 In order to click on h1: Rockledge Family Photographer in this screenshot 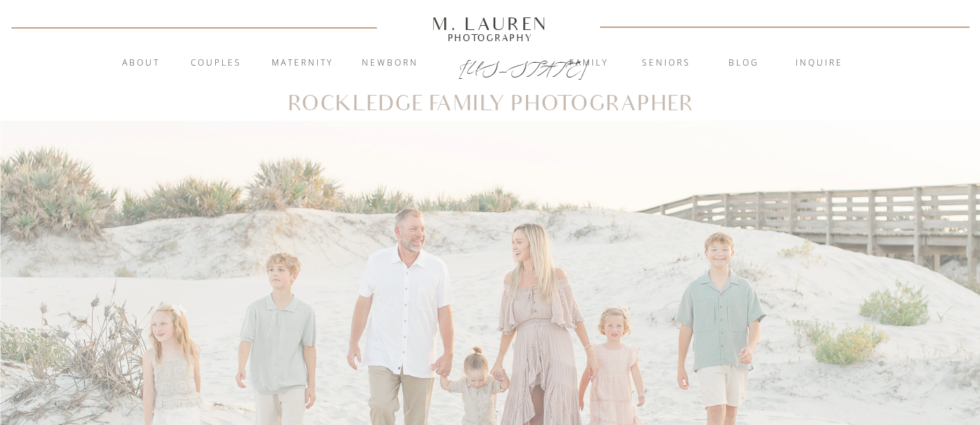, I will do `click(490, 104)`.